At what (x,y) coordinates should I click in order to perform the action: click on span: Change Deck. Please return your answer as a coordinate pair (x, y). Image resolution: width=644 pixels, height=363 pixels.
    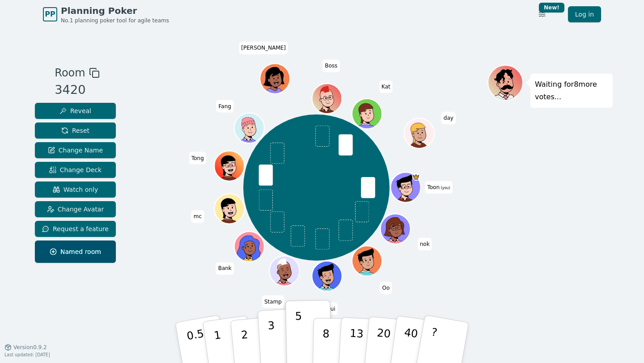
    Looking at the image, I should click on (75, 170).